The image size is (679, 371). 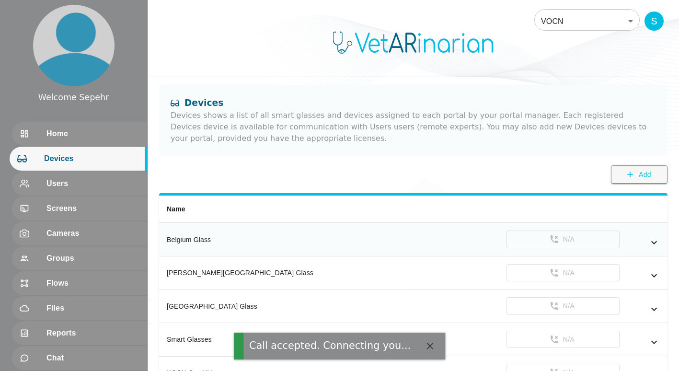 What do you see at coordinates (80, 308) in the screenshot?
I see `div: Files` at bounding box center [80, 308].